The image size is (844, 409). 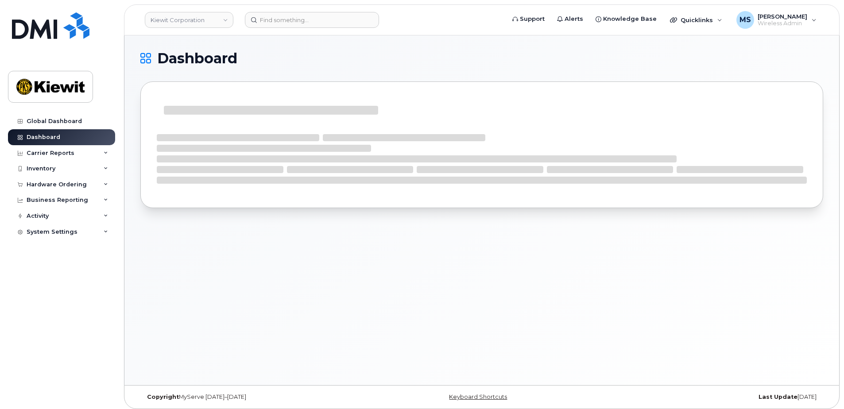 What do you see at coordinates (478, 397) in the screenshot?
I see `a: Keyboard Shortcuts` at bounding box center [478, 397].